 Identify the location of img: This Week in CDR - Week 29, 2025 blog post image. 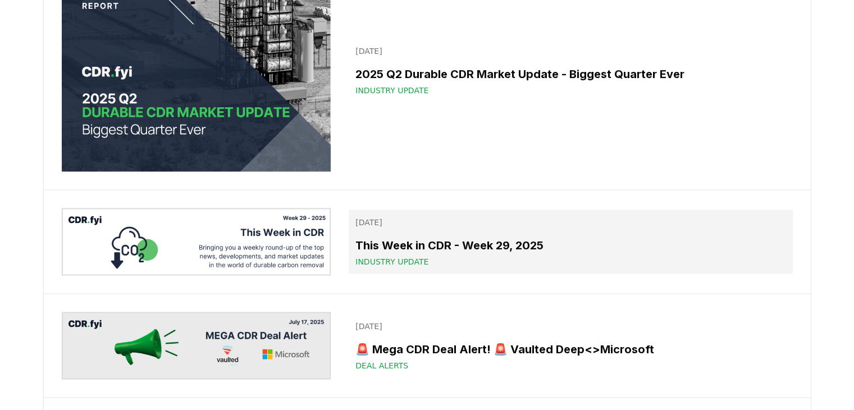
(196, 241).